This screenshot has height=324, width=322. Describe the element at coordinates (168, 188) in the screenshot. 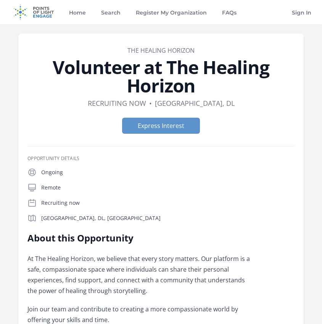

I see `p: Remote` at that location.